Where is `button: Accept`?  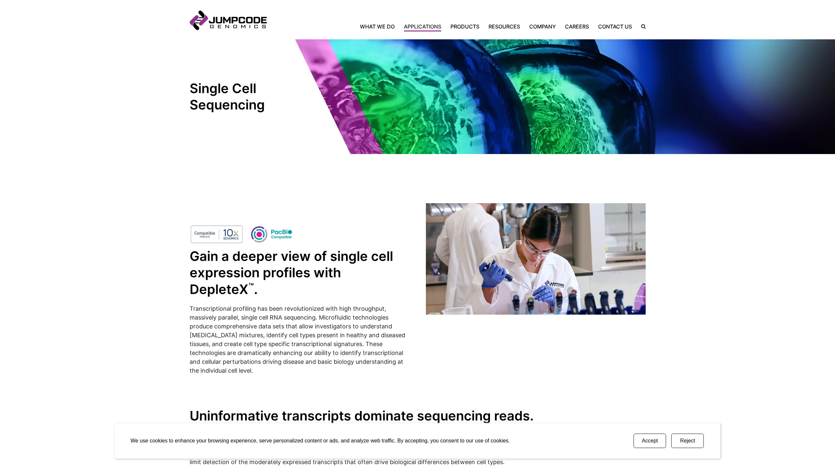
button: Accept is located at coordinates (649, 441).